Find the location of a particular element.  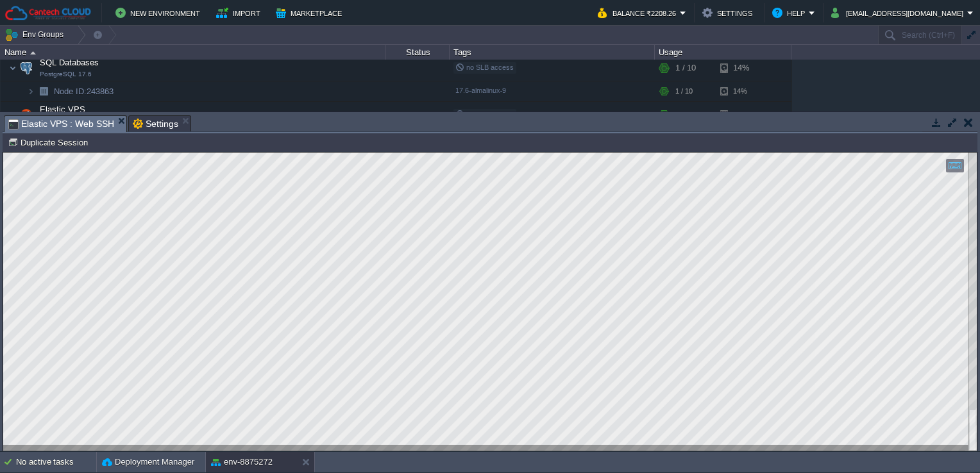

button: Deployment Manager is located at coordinates (148, 462).